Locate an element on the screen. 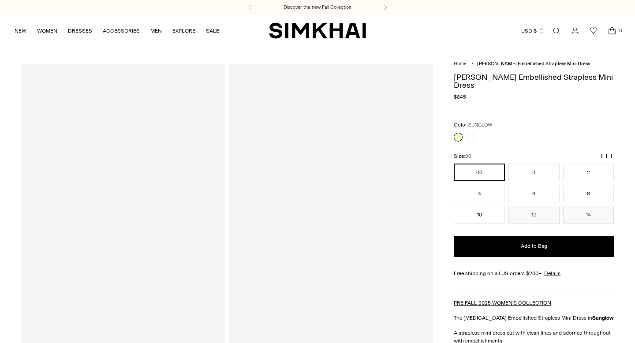 The image size is (635, 343). nav: breadcrumbs is located at coordinates (534, 64).